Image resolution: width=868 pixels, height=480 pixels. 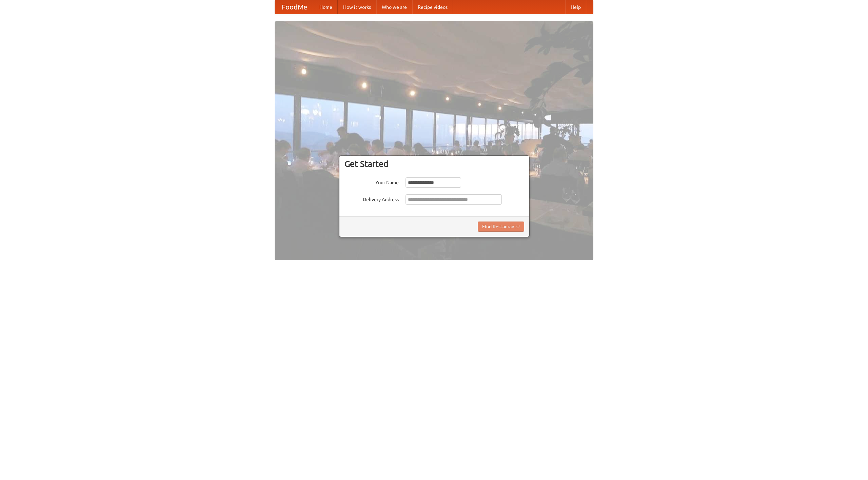 What do you see at coordinates (576, 7) in the screenshot?
I see `a: Help` at bounding box center [576, 7].